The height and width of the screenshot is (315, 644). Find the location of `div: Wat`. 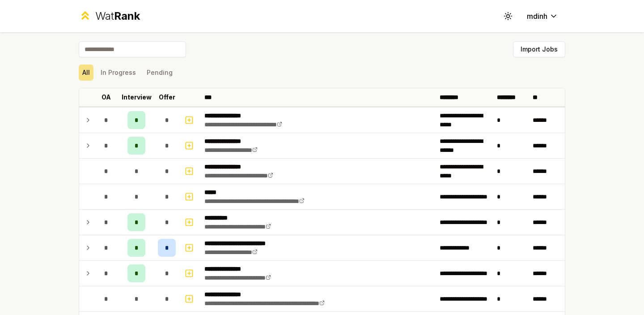

div: Wat is located at coordinates (117, 16).